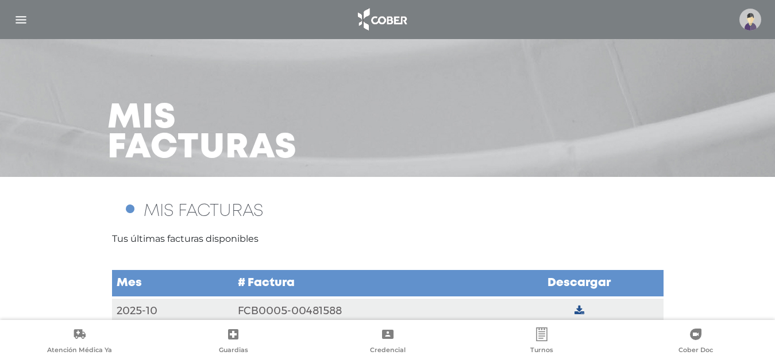 This screenshot has width=775, height=359. What do you see at coordinates (381, 20) in the screenshot?
I see `img: logo_cober_home-white.png` at bounding box center [381, 20].